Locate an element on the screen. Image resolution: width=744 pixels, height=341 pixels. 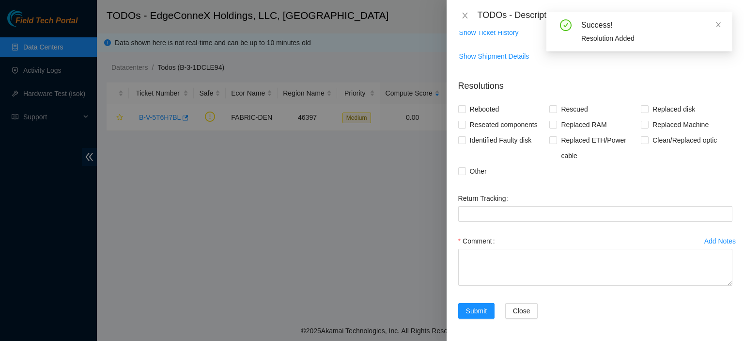
span: Replaced Machine is located at coordinates (681, 125).